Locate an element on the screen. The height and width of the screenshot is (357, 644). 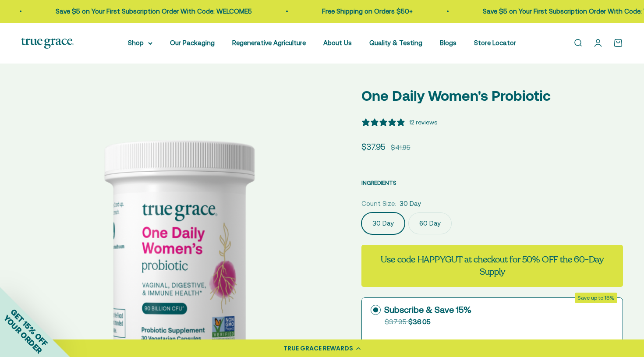
a: Our Packaging is located at coordinates (193, 42).